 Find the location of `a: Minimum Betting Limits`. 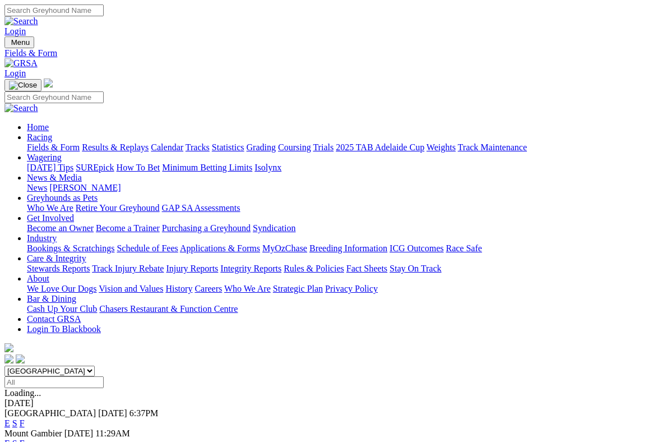

a: Minimum Betting Limits is located at coordinates (207, 167).